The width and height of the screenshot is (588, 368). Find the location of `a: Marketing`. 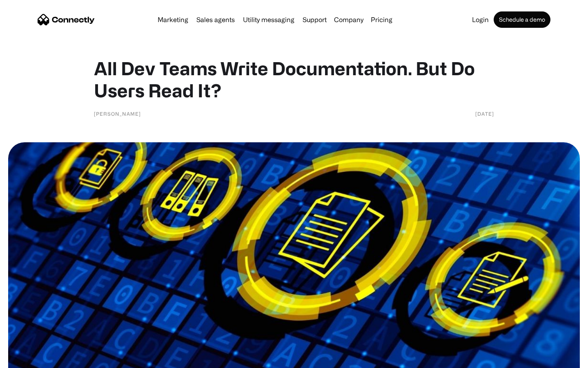

a: Marketing is located at coordinates (173, 20).